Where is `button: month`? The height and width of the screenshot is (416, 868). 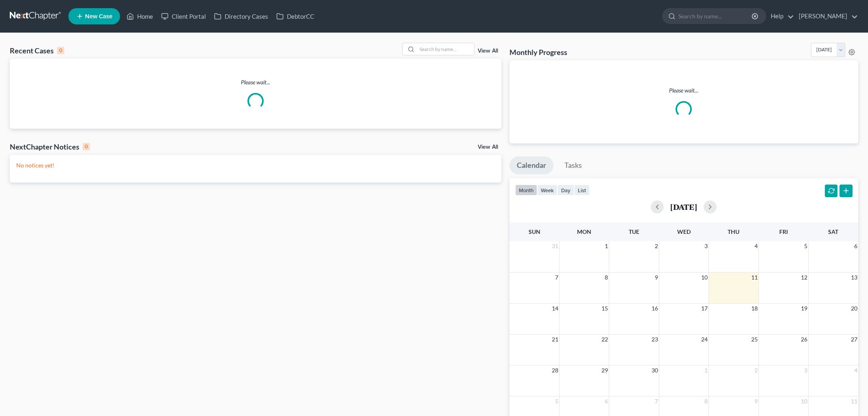
button: month is located at coordinates (526, 190).